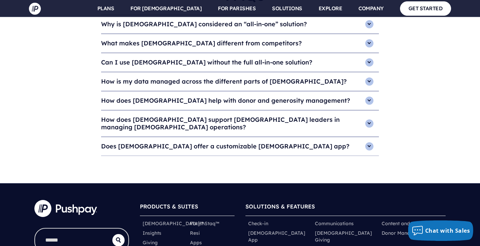 The width and height of the screenshot is (480, 246). Describe the element at coordinates (441, 230) in the screenshot. I see `button: Chat with Sales` at that location.